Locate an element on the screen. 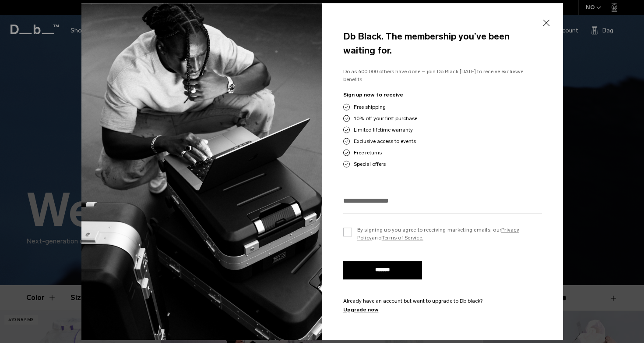 This screenshot has width=644, height=343. a: Terms of Service. is located at coordinates (402, 238).